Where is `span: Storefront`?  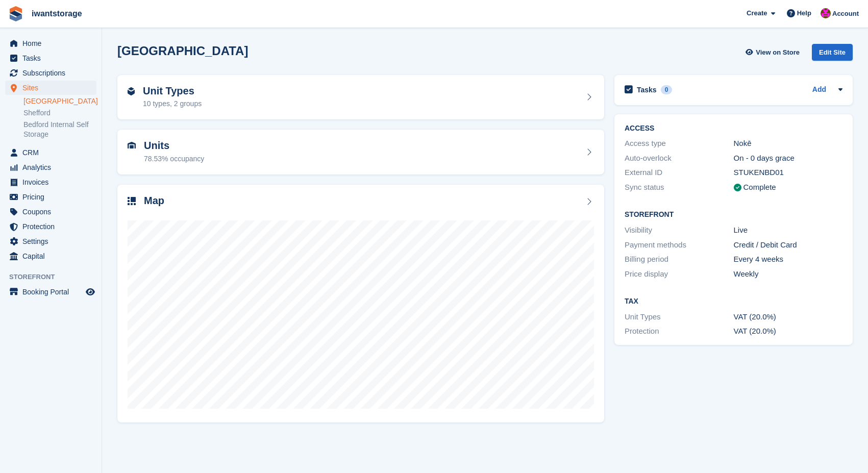
span: Storefront is located at coordinates (55, 277).